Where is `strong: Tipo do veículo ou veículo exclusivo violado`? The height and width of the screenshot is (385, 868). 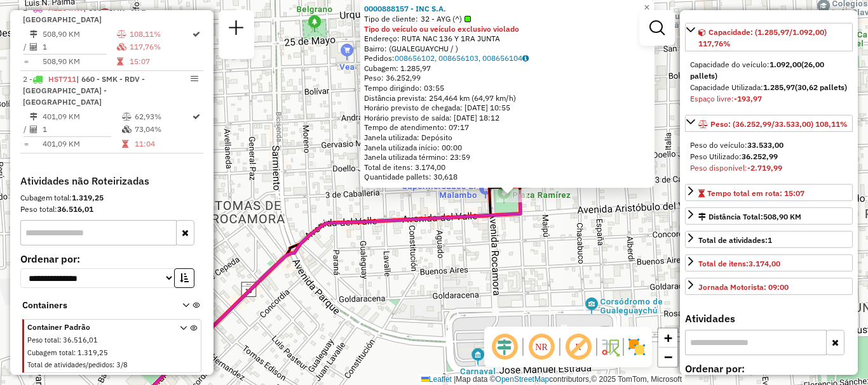
strong: Tipo do veículo ou veículo exclusivo violado is located at coordinates (442, 29).